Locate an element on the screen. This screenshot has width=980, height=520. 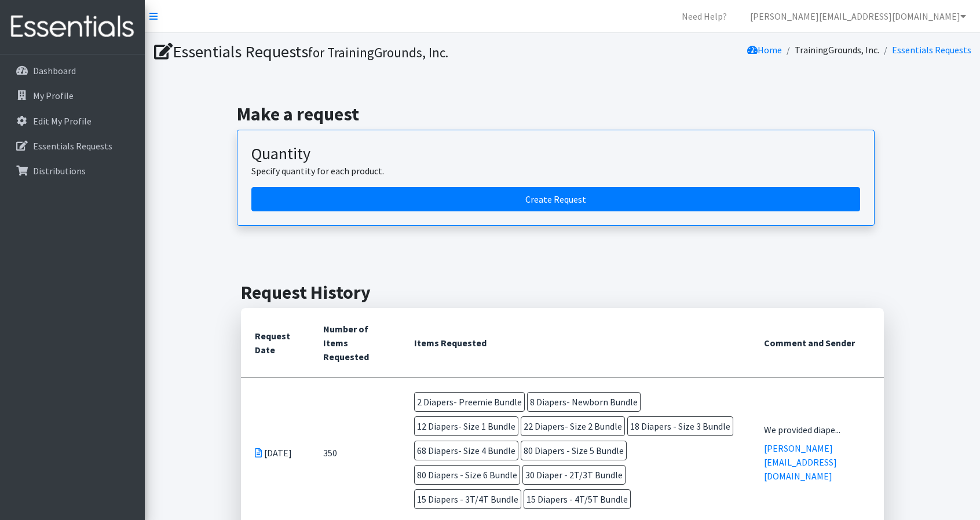
div: We provided diape... is located at coordinates (817, 429).